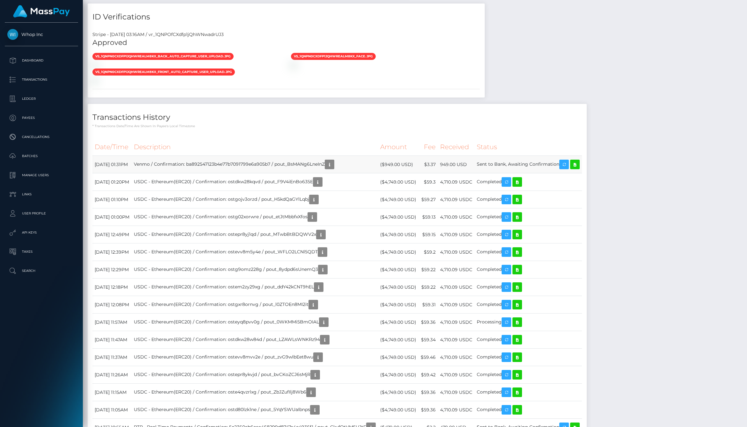  Describe the element at coordinates (428, 340) in the screenshot. I see `td: $59.34` at that location.